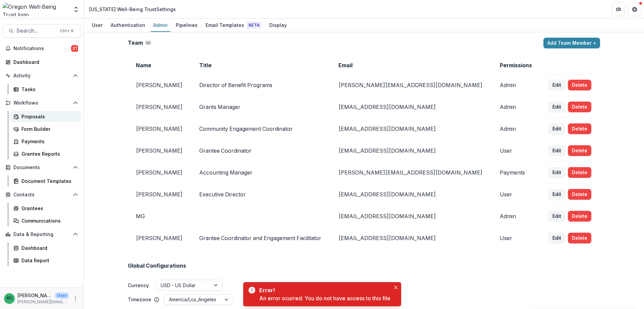 The height and width of the screenshot is (309, 644). Describe the element at coordinates (135, 43) in the screenshot. I see `h2: Team` at that location.